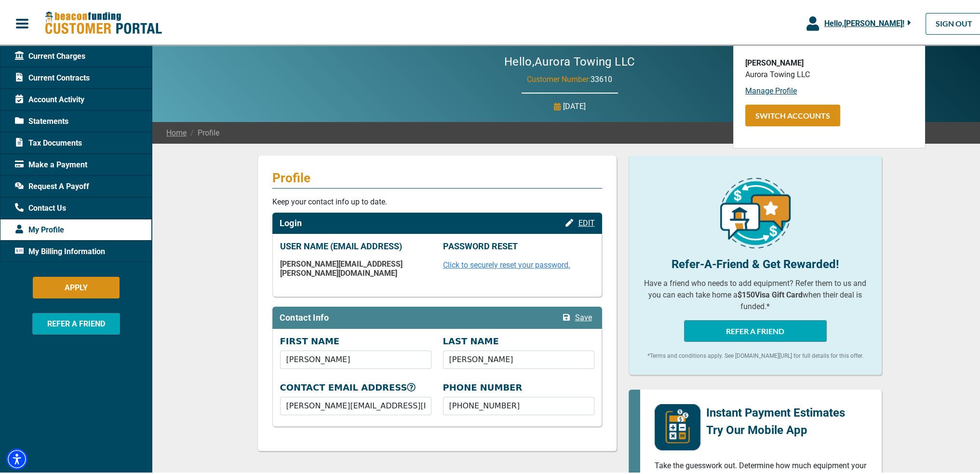 This screenshot has height=474, width=980. Describe the element at coordinates (17, 457) in the screenshot. I see `div: Accessibility Menu` at that location.